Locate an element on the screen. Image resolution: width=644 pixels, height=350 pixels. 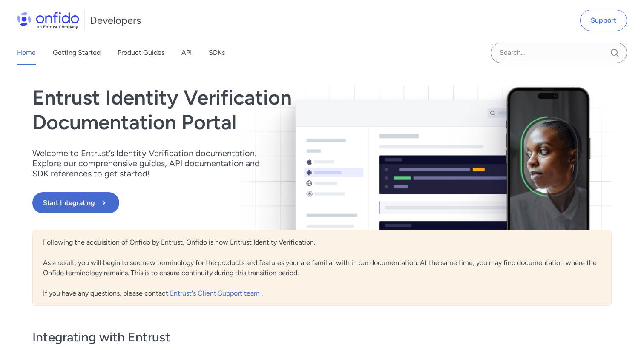
h1: Developers is located at coordinates (115, 20).